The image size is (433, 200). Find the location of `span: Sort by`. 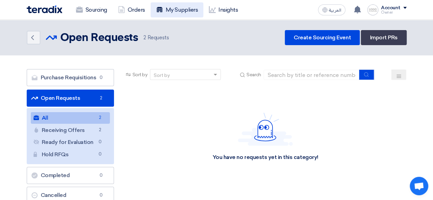

span: Sort by is located at coordinates (140, 75).